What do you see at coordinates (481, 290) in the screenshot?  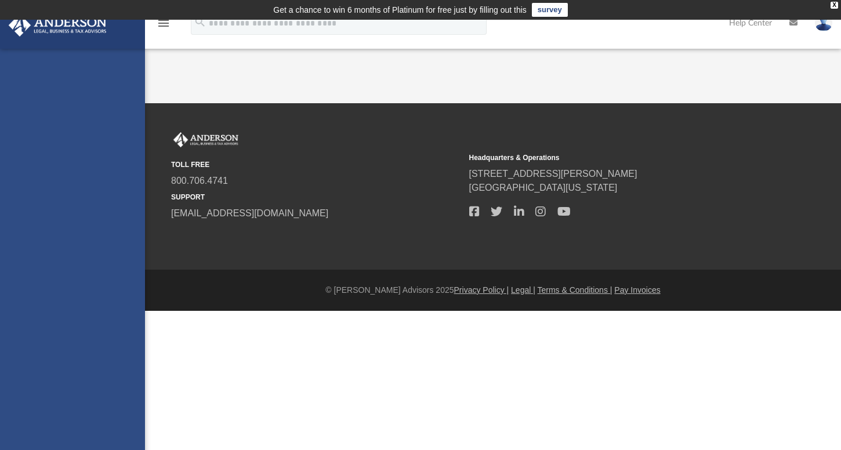 I see `a: Privacy Policy |` at bounding box center [481, 290].